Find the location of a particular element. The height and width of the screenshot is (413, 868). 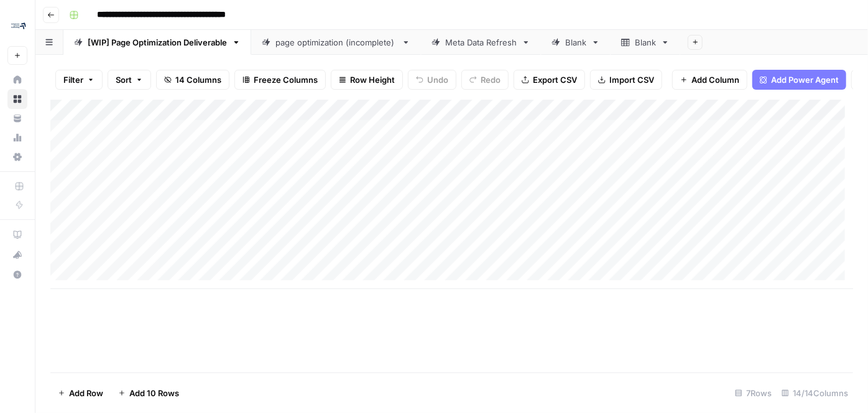

a: AirOps Academy is located at coordinates (18, 235).